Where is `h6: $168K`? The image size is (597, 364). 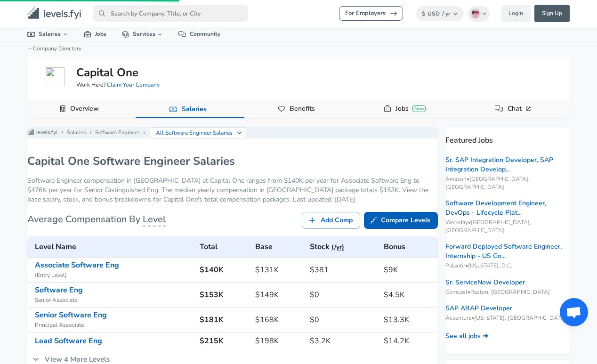
h6: $168K is located at coordinates (279, 319).